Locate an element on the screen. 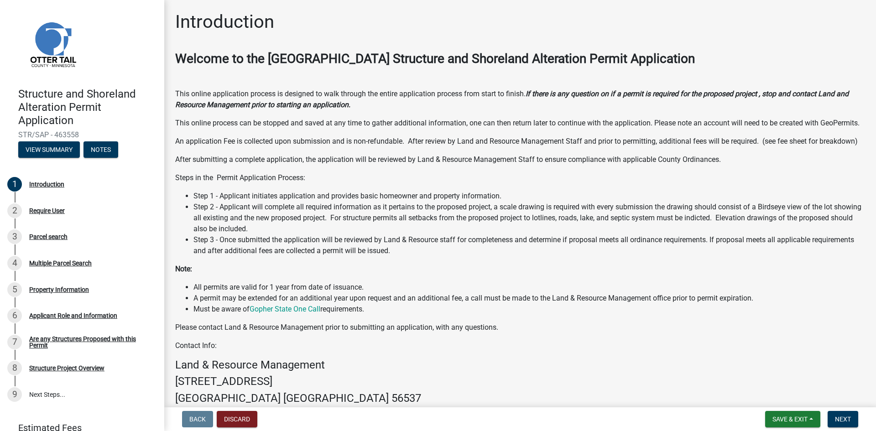 This screenshot has height=431, width=876. span: STR/SAP - 463558 is located at coordinates (82, 135).